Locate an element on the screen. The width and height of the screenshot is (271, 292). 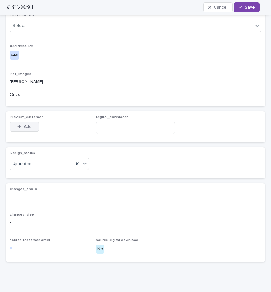
span: Uploaded is located at coordinates (22, 164).